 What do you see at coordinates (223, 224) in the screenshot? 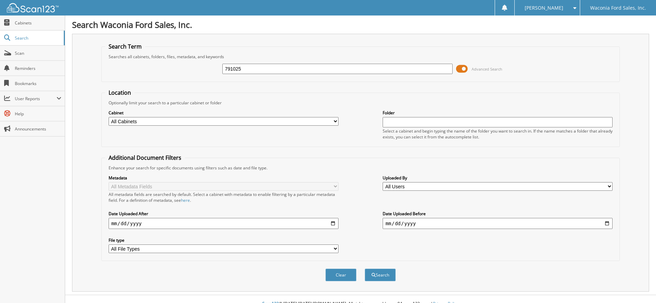
I see `input: start` at bounding box center [223, 224].